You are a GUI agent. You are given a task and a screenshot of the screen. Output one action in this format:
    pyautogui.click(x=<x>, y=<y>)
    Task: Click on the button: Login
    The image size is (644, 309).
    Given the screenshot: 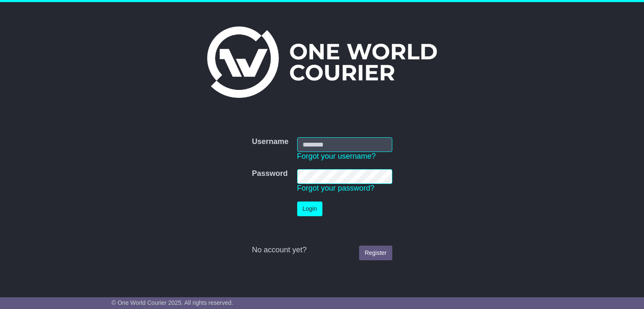 What is the action you would take?
    pyautogui.click(x=309, y=209)
    